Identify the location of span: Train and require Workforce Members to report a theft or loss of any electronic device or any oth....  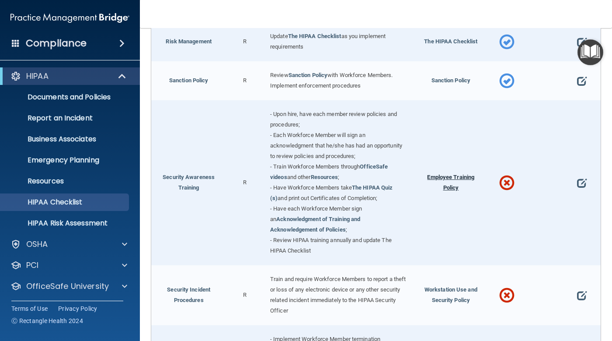
(338, 294).